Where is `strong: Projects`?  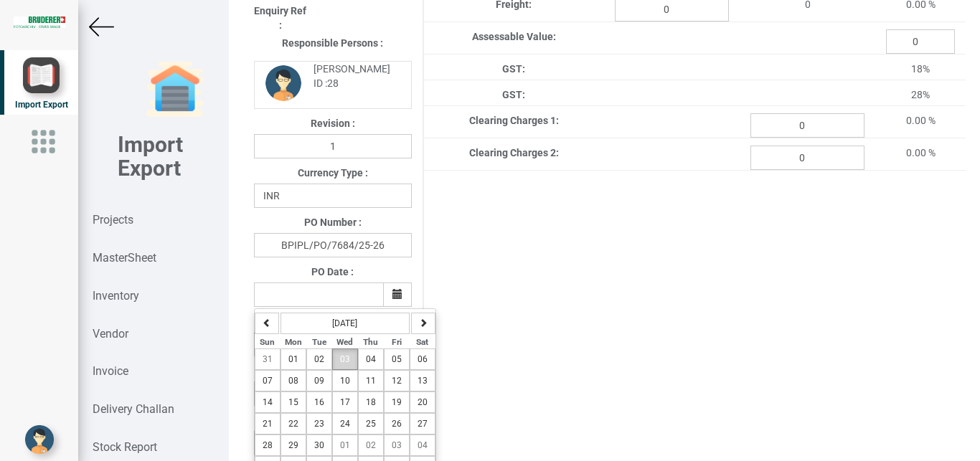
strong: Projects is located at coordinates (113, 220).